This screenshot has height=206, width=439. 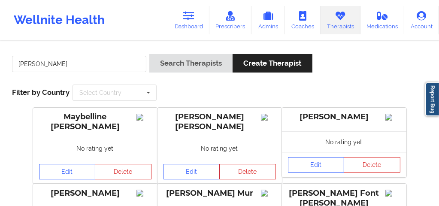 I want to click on a: Report Bug, so click(x=432, y=99).